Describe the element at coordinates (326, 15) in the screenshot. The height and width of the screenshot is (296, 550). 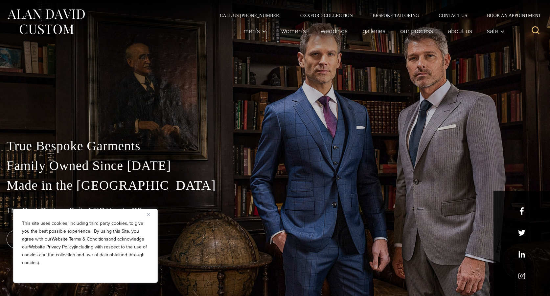
I see `a: Oxxford Collection` at that location.